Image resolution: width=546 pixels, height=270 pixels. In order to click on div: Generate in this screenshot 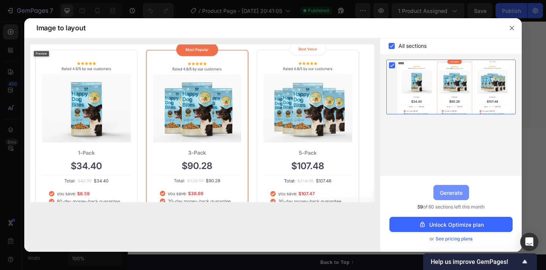, I will do `click(451, 192)`.